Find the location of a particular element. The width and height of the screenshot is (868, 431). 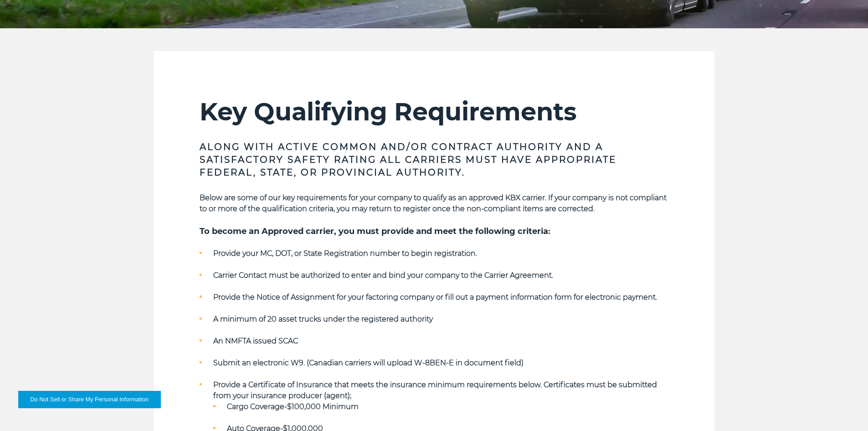

h2: Key Qualifying Requirements is located at coordinates (434, 112).